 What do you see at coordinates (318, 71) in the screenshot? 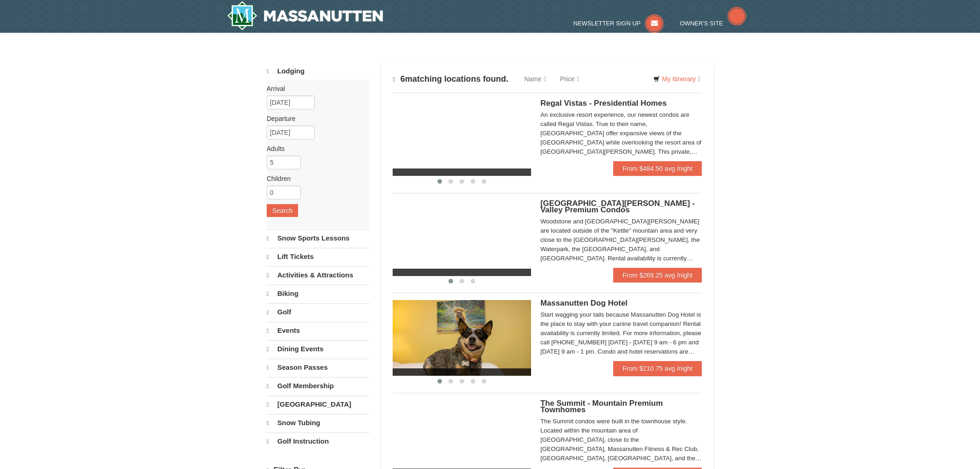
I see `a: Lodging` at bounding box center [318, 71].